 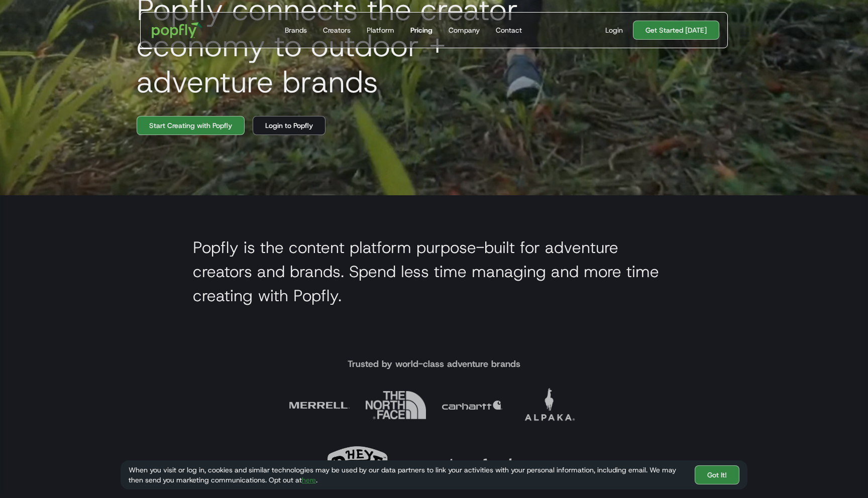 What do you see at coordinates (289, 126) in the screenshot?
I see `a: Login to Popfly` at bounding box center [289, 126].